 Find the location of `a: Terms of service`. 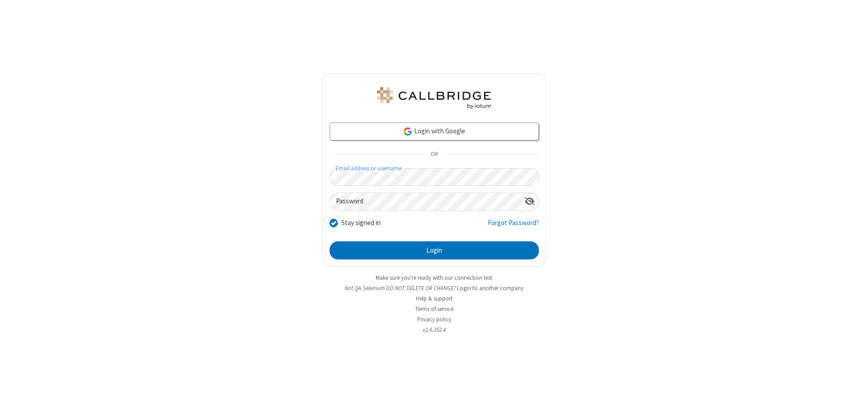

a: Terms of service is located at coordinates (434, 308).